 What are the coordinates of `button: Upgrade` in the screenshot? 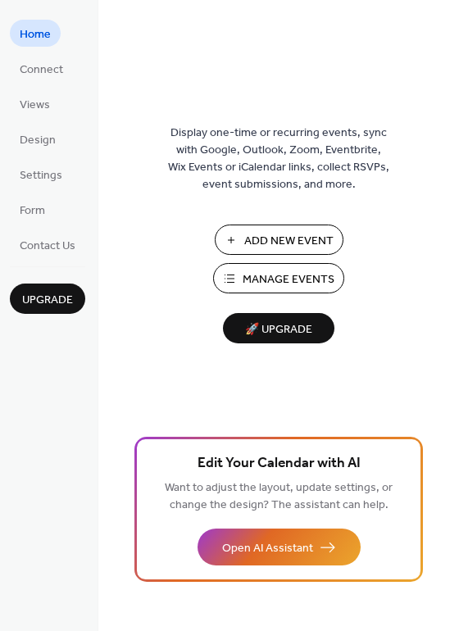 It's located at (48, 298).